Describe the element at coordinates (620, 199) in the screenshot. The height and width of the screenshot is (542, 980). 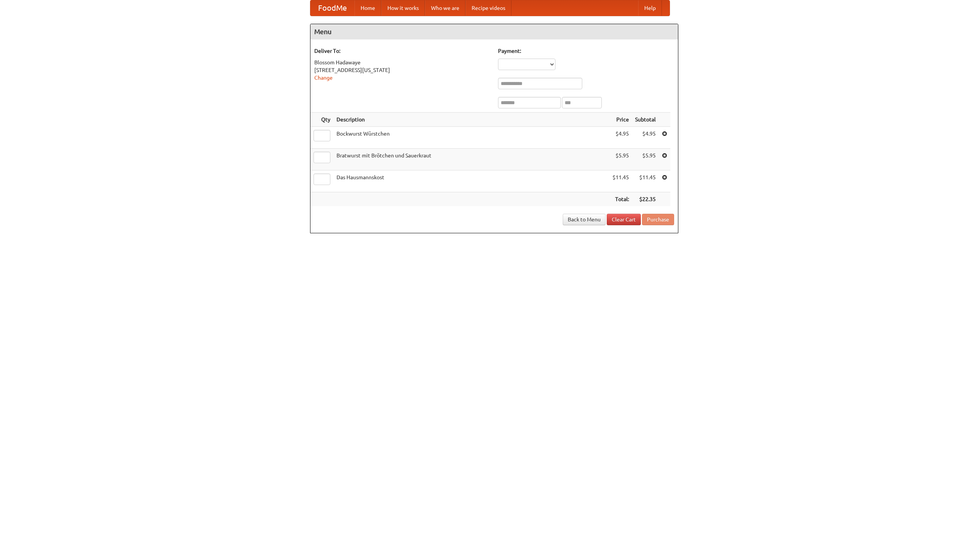
I see `th: Total:` at that location.